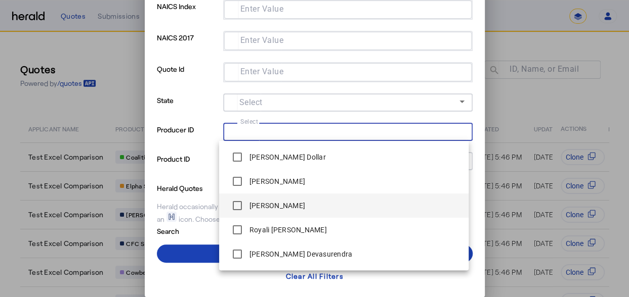 This screenshot has height=297, width=629. I want to click on p: Producer ID, so click(188, 138).